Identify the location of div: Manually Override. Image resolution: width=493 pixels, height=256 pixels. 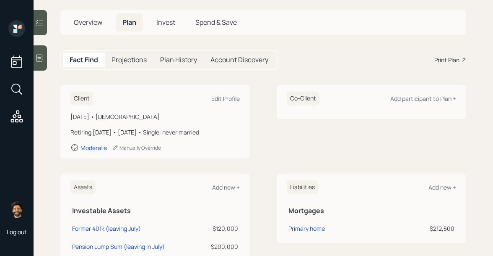
(136, 147).